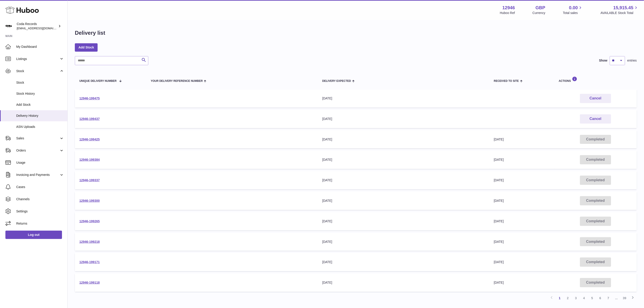  What do you see at coordinates (573, 7) in the screenshot?
I see `span: 0.00` at bounding box center [573, 7].